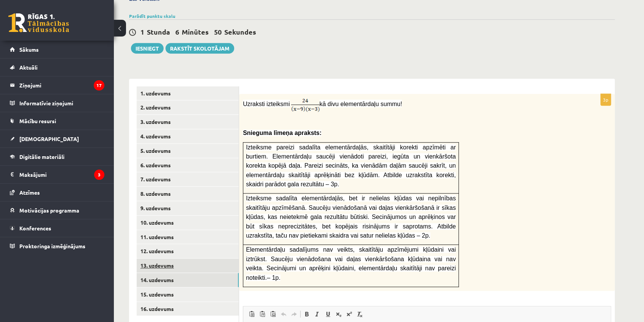  What do you see at coordinates (305, 104) in the screenshot?
I see `img: 6VvsQulXE6WDJSjuNvvF3Za4bHAJ1k5aMnlkI0yjibYD9XElBPvFirZT+F1vPqVe2k70zpXydaPP7ein2O5e95PDil+E5SXvF...` at bounding box center [305, 104].